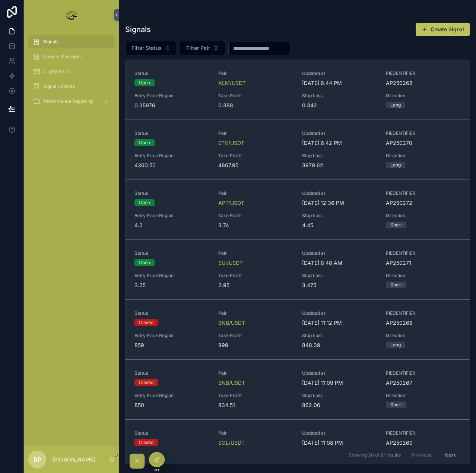 This screenshot has height=473, width=476. What do you see at coordinates (172, 165) in the screenshot?
I see `span: 4360.50` at bounding box center [172, 165].